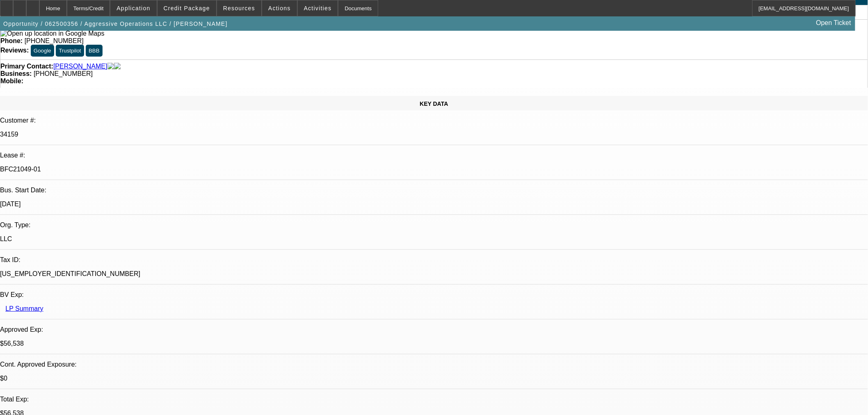 Image resolution: width=868 pixels, height=415 pixels. Describe the element at coordinates (133, 8) in the screenshot. I see `button: Application` at that location.